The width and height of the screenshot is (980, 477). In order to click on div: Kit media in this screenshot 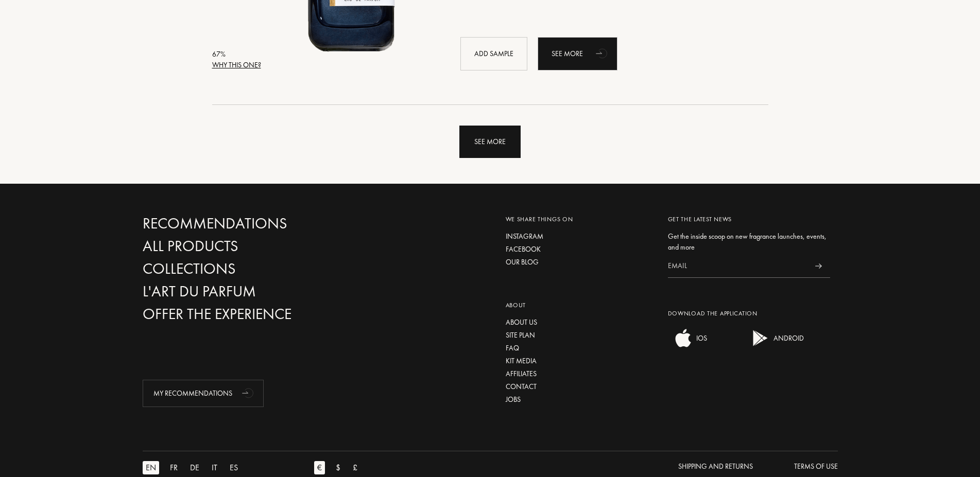, I will do `click(579, 361)`.